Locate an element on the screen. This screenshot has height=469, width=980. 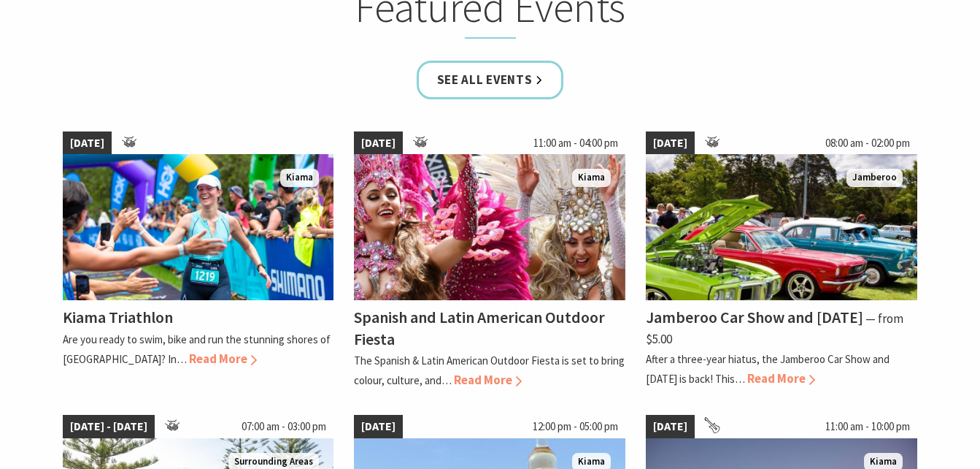
span: 11:00 am - 04:00 pm is located at coordinates (575, 143).